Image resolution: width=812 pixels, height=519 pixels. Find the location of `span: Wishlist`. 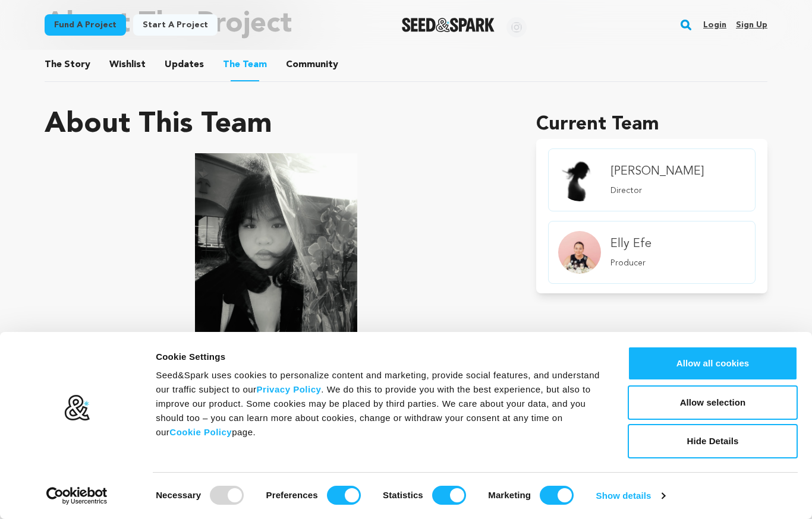

span: Wishlist is located at coordinates (127, 65).